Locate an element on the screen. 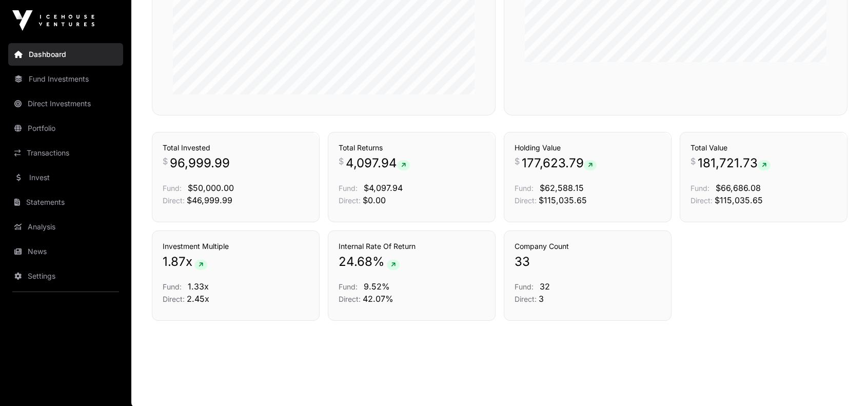 This screenshot has width=868, height=406. h3: Holding Value is located at coordinates (588, 147).